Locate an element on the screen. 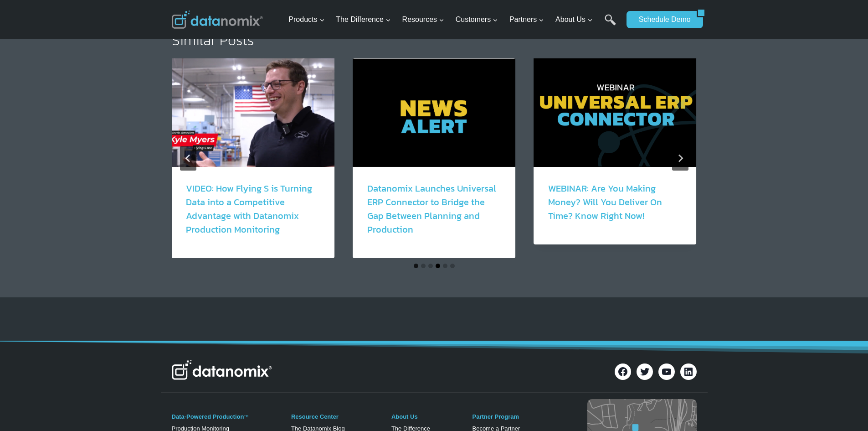  span: Resources is located at coordinates (424, 20).